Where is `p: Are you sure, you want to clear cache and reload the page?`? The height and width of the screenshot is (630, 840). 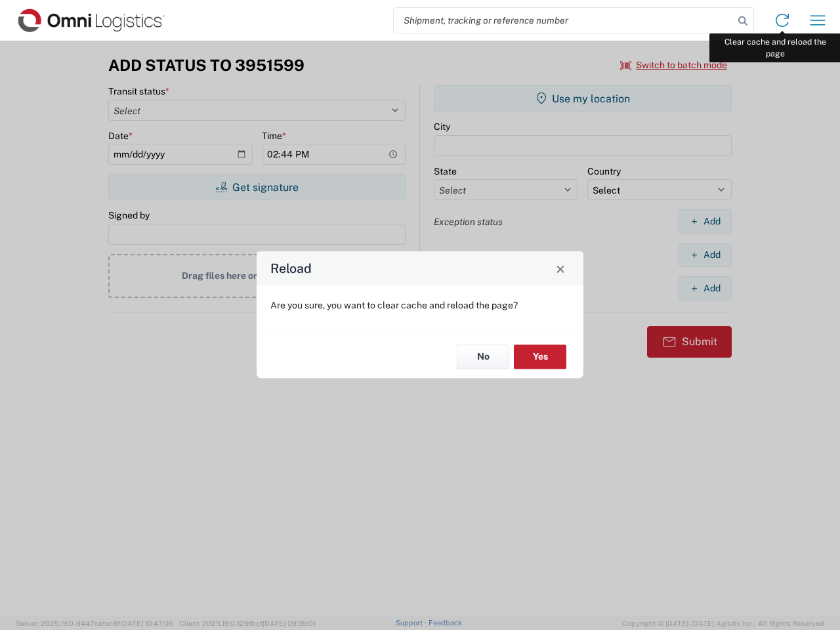
p: Are you sure, you want to clear cache and reload the page? is located at coordinates (420, 306).